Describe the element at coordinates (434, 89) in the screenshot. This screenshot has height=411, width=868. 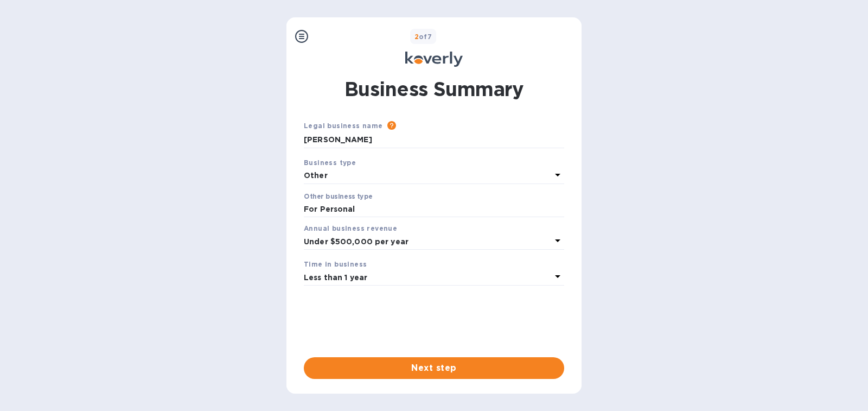
I see `h1: Business Summary` at that location.